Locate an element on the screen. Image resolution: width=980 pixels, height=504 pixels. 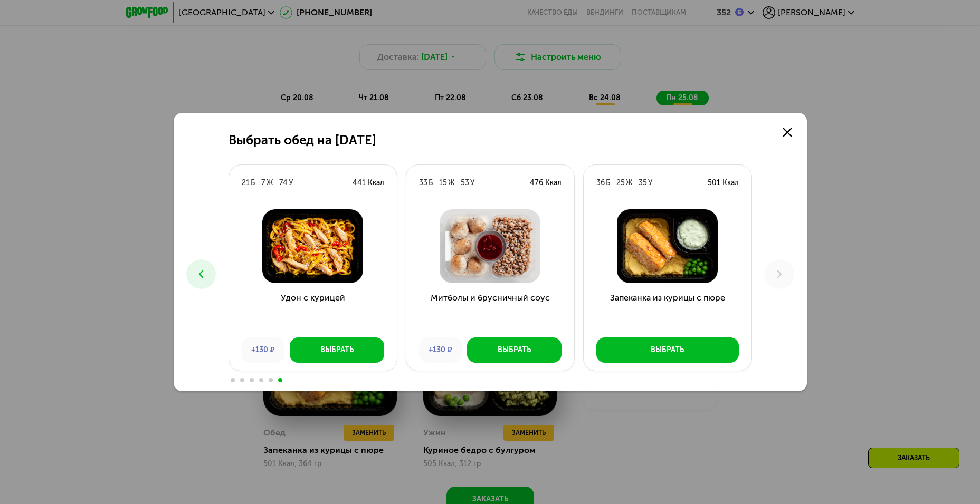
img: Удон с курицей is located at coordinates (313, 246).